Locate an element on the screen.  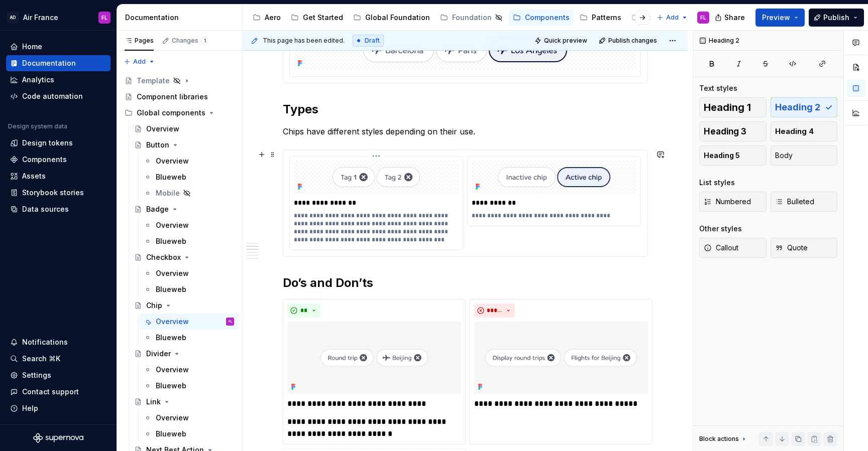
div: Code automation is located at coordinates (53, 96).